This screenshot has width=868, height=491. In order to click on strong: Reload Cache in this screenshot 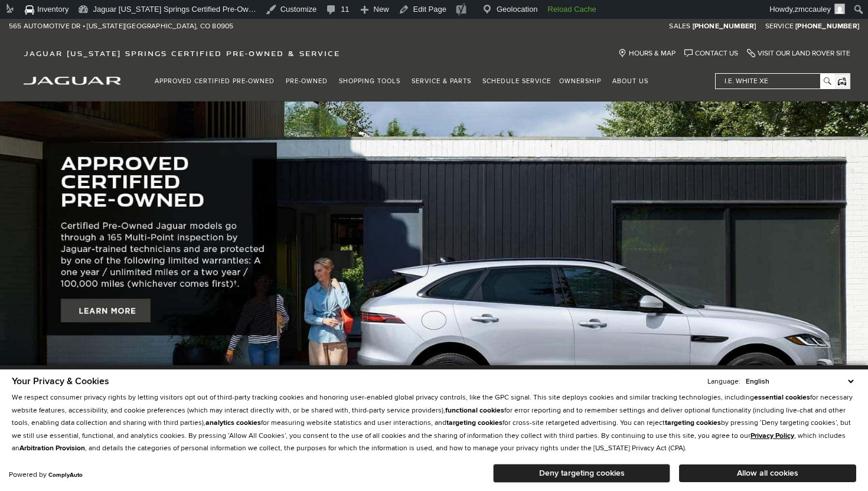, I will do `click(572, 9)`.